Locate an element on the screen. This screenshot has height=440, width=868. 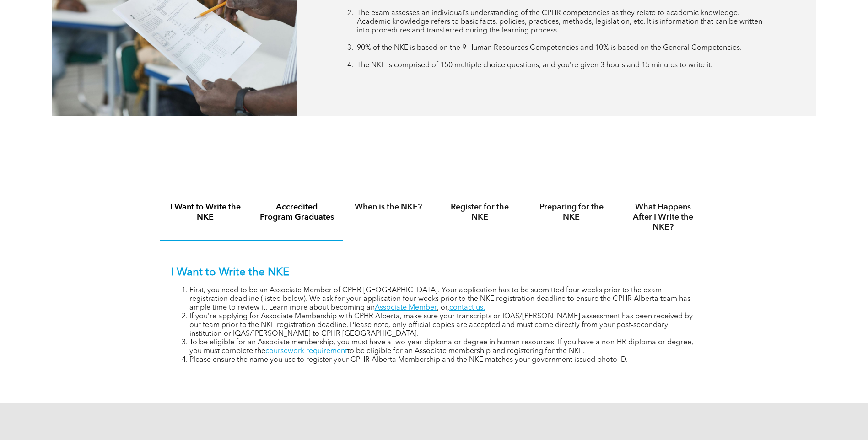
span: 90% of the NKE is based on the 9 Human Resources Competencies and 10% is based on the General Com... is located at coordinates (549, 48).